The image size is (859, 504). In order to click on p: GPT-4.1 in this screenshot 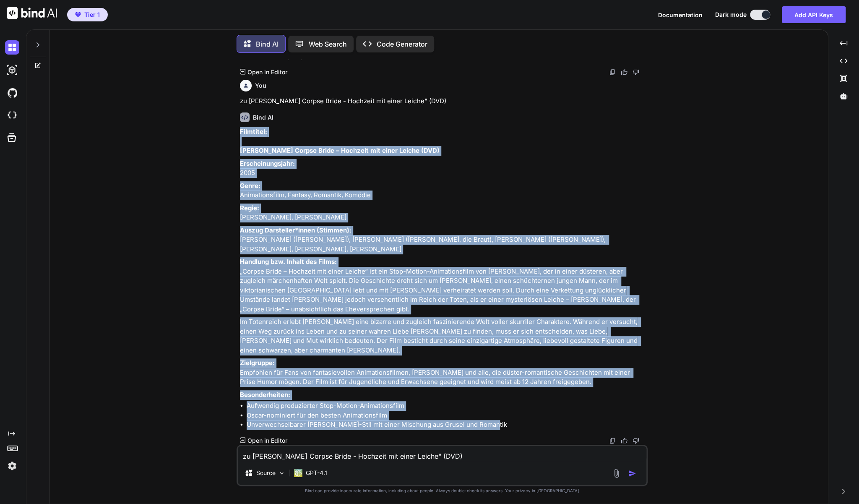, I will do `click(316, 473)`.